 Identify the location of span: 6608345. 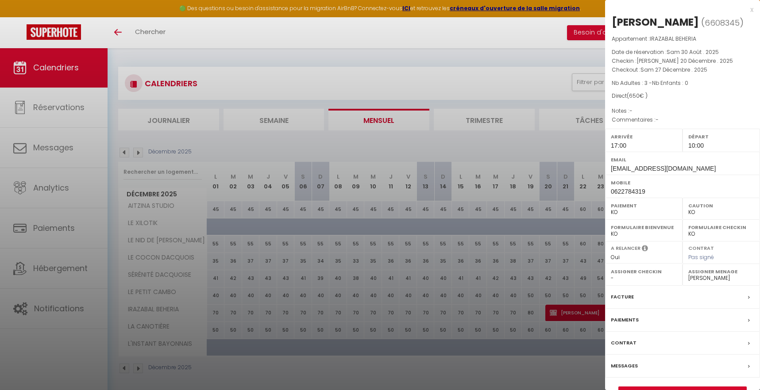
(722, 23).